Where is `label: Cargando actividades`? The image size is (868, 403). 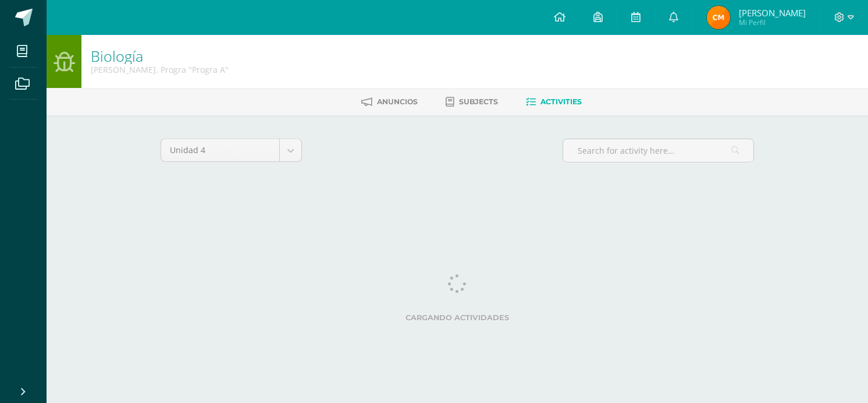 label: Cargando actividades is located at coordinates (457, 317).